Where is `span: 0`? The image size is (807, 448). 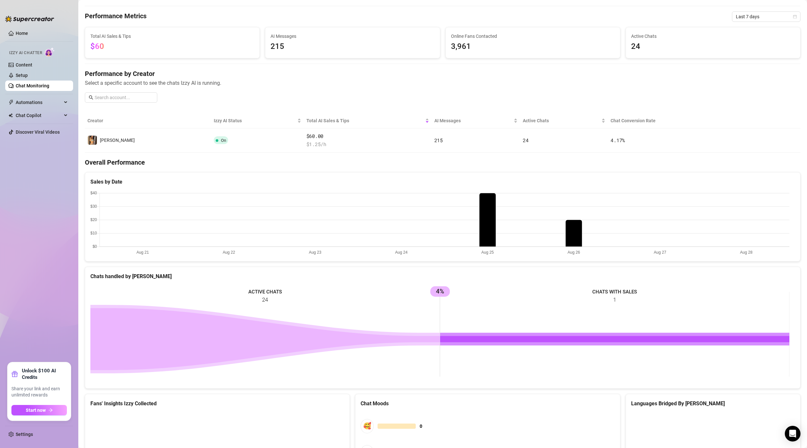 span: 0 is located at coordinates (421, 426).